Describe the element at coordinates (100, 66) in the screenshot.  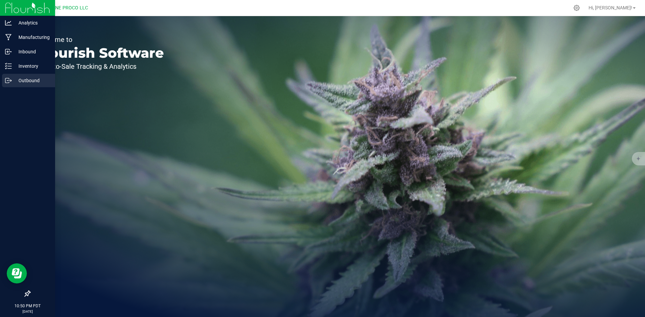
I see `p: Seed-to-Sale Tracking & Analytics` at that location.